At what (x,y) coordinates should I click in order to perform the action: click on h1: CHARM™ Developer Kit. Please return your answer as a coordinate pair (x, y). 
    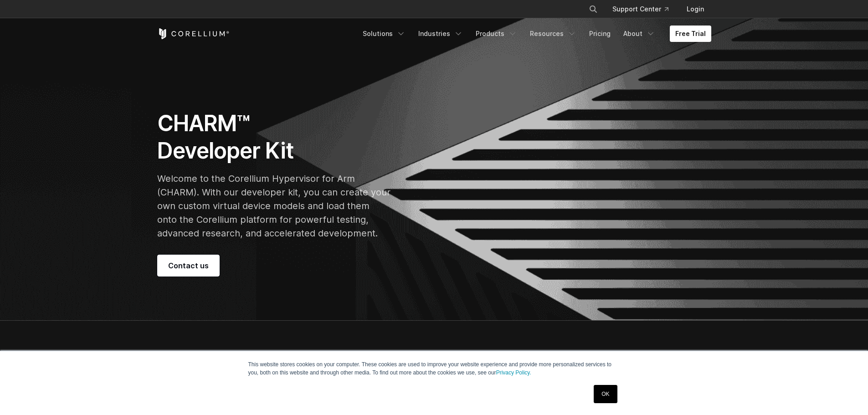
    Looking at the image, I should click on (274, 137).